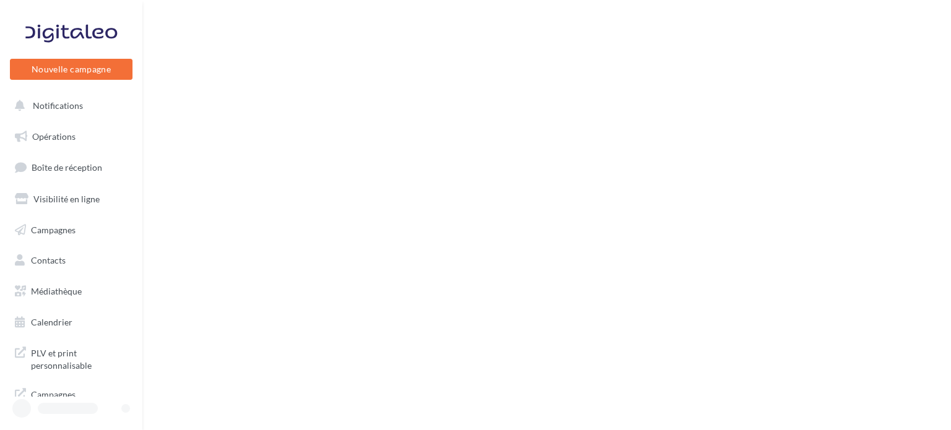  Describe the element at coordinates (51, 322) in the screenshot. I see `span: Calendrier` at that location.